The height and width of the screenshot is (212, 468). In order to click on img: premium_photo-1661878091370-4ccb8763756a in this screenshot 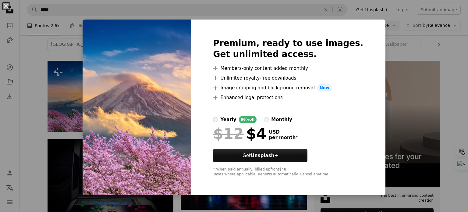, I will do `click(137, 107)`.